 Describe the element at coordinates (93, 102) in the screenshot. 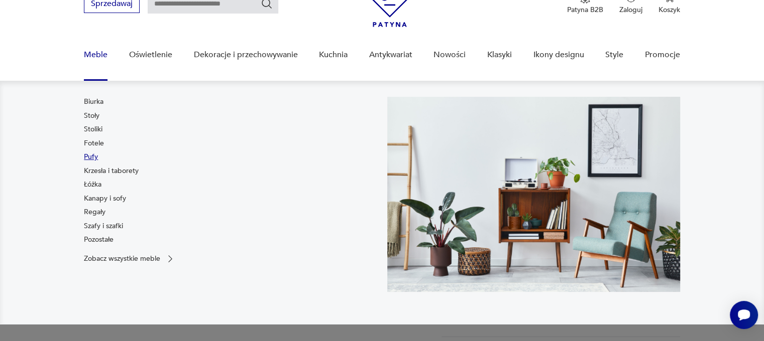

I see `a: Biurka` at that location.